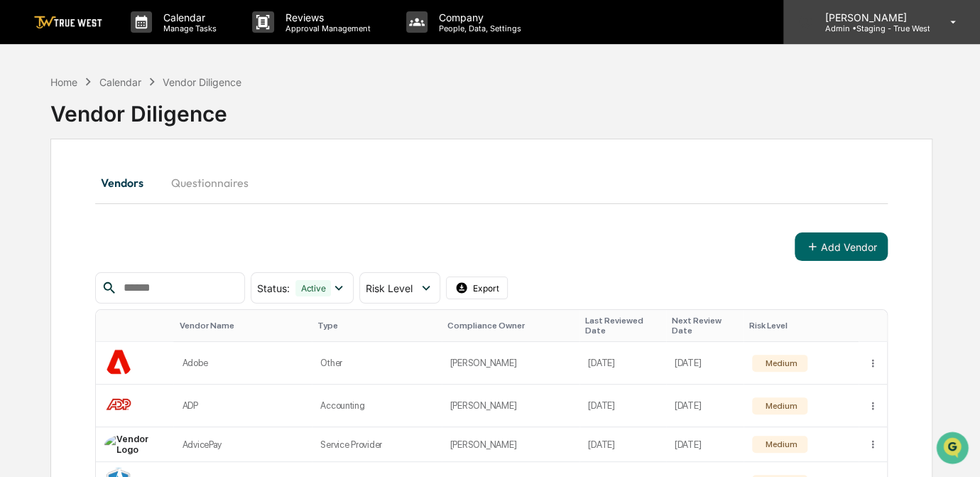  Describe the element at coordinates (242, 363) in the screenshot. I see `div: Adobe` at that location.